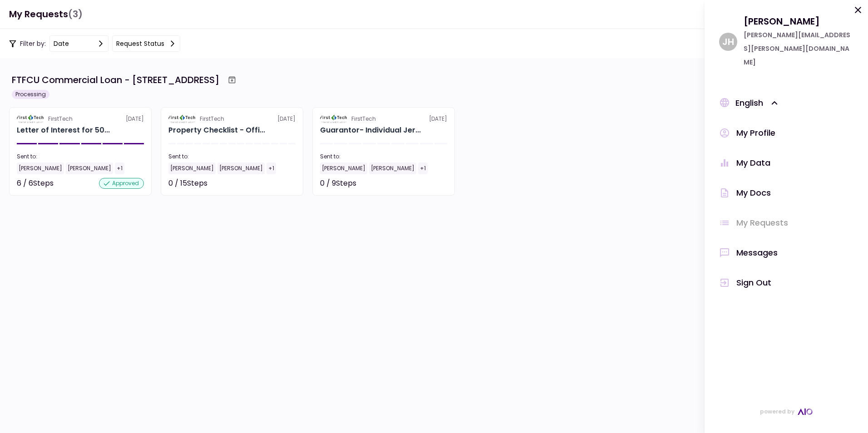  What do you see at coordinates (79, 44) in the screenshot?
I see `button: date` at bounding box center [79, 44].